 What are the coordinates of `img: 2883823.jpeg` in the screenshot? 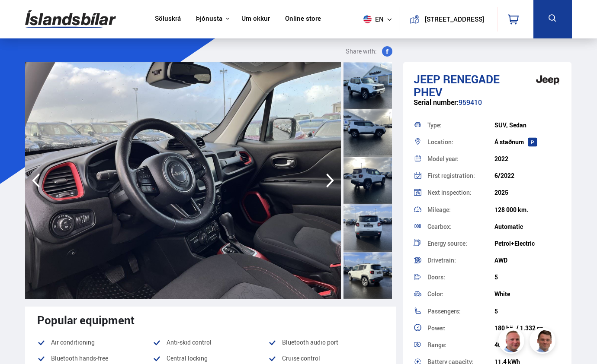 It's located at (183, 180).